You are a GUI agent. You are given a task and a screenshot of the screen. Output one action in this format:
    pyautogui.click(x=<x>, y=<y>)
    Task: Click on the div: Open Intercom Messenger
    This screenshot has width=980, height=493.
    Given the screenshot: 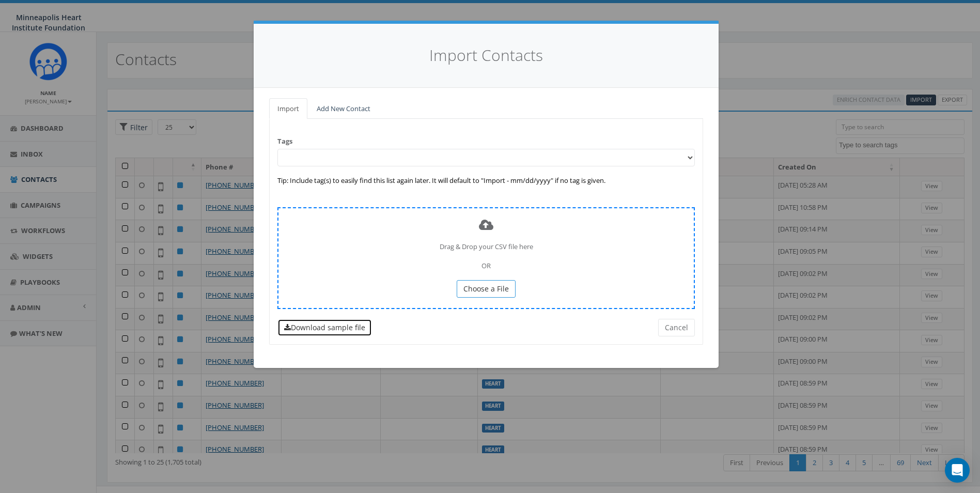 What is the action you would take?
    pyautogui.click(x=957, y=470)
    